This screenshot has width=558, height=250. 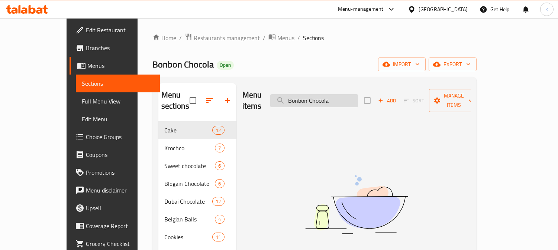 I want to click on span: Coverage Report, so click(x=120, y=226).